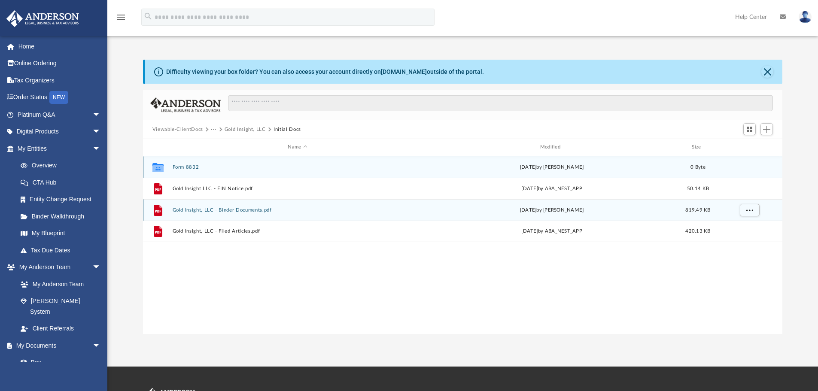  What do you see at coordinates (297, 210) in the screenshot?
I see `button: Gold Insight, LLC - Binder Documents.pdf` at bounding box center [297, 210].